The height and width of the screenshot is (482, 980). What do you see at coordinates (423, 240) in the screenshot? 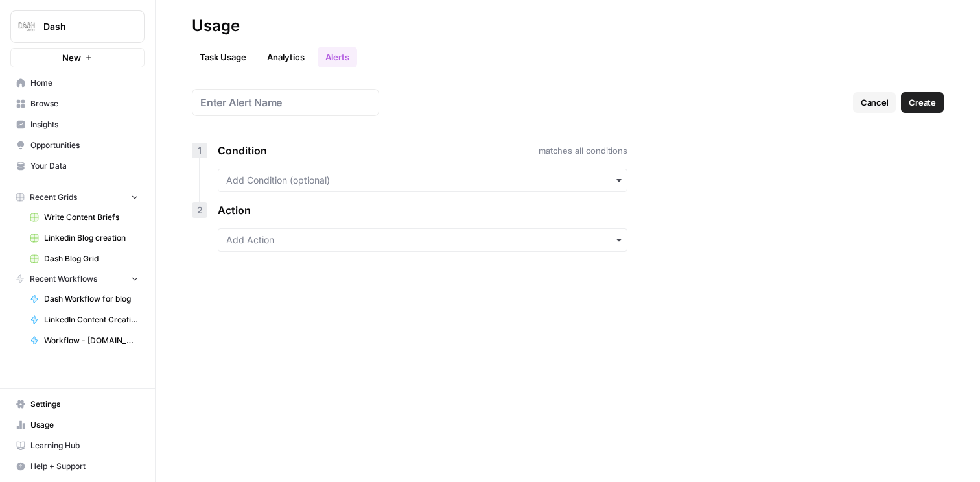
I see `input: Add Action` at bounding box center [423, 240].